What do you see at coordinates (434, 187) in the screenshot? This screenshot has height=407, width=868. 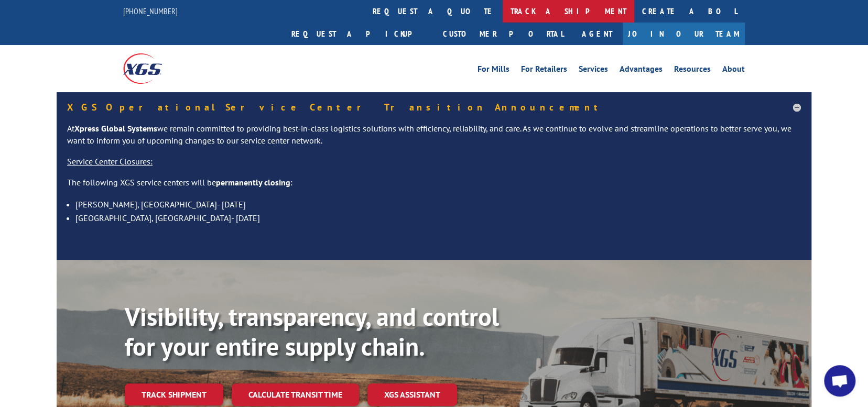 I see `p: The following XGS service centers will be :` at bounding box center [434, 187].